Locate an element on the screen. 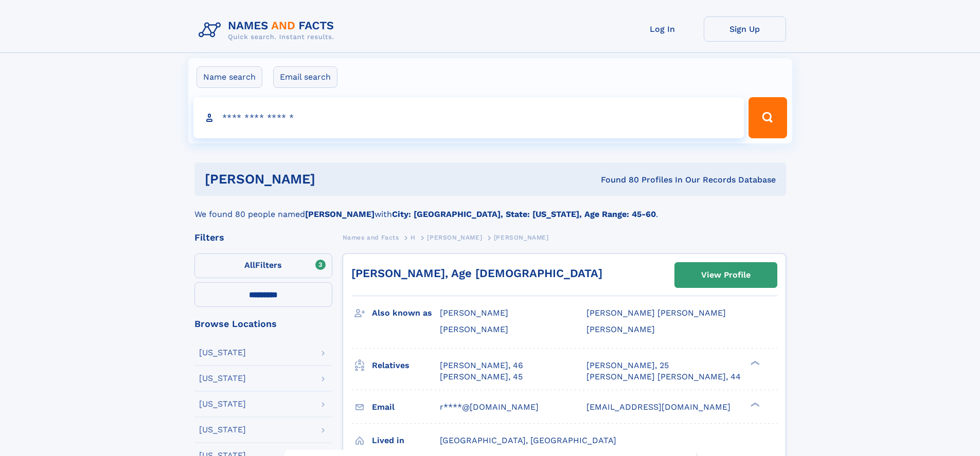 The image size is (980, 456). img: Logo Names and Facts is located at coordinates (269, 30).